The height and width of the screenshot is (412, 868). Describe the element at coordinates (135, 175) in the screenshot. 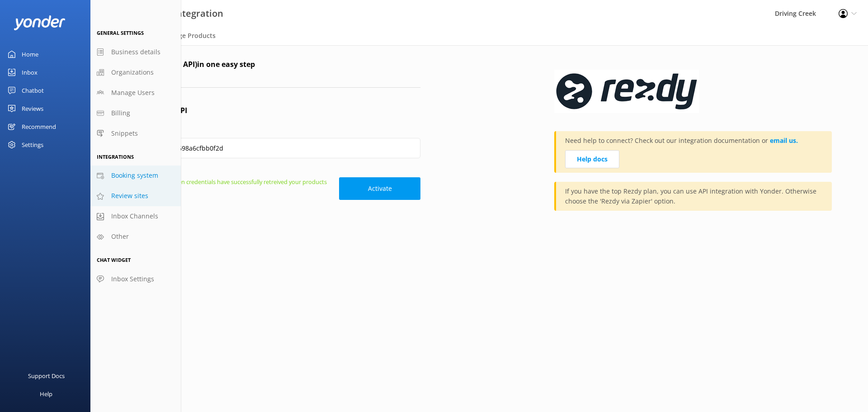

I see `span: Booking system` at that location.